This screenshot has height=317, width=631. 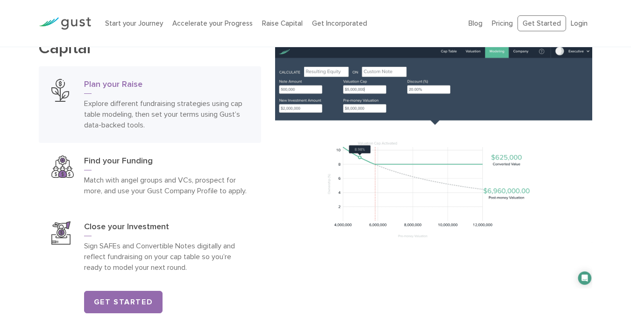 What do you see at coordinates (166, 114) in the screenshot?
I see `p: Explore different fundraising strategies using cap table modeling, then set your terms using Gust...` at bounding box center [166, 114].